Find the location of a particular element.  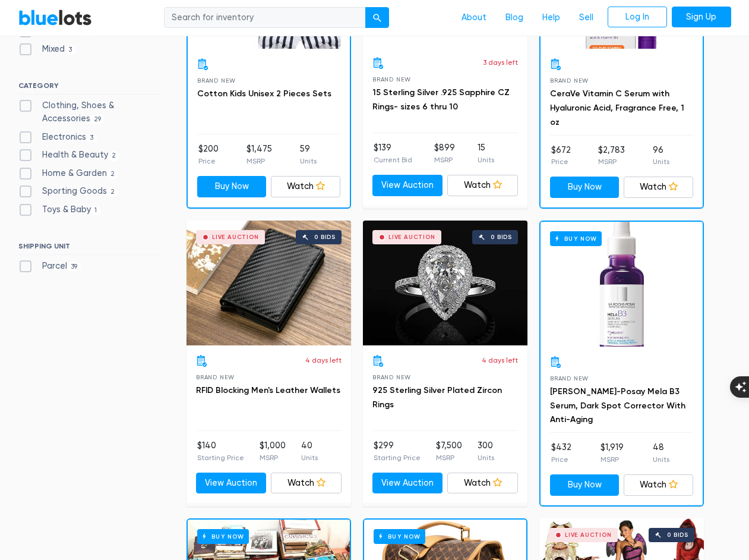

a: Sell is located at coordinates (586, 17).